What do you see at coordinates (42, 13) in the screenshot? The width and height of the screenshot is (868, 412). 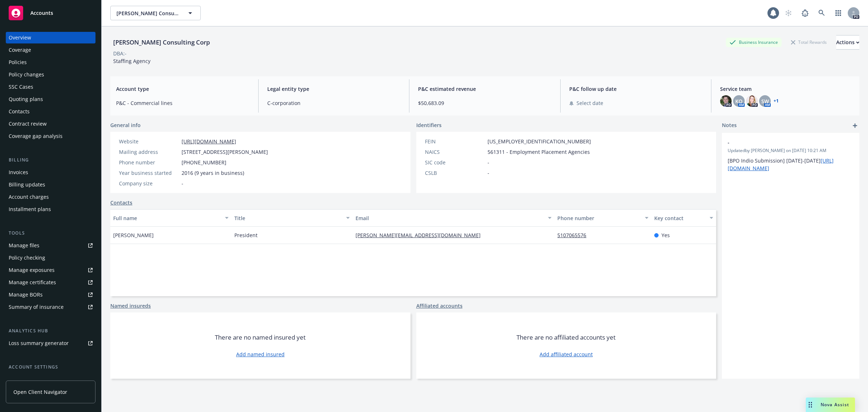 I see `span: Accounts` at bounding box center [42, 13].